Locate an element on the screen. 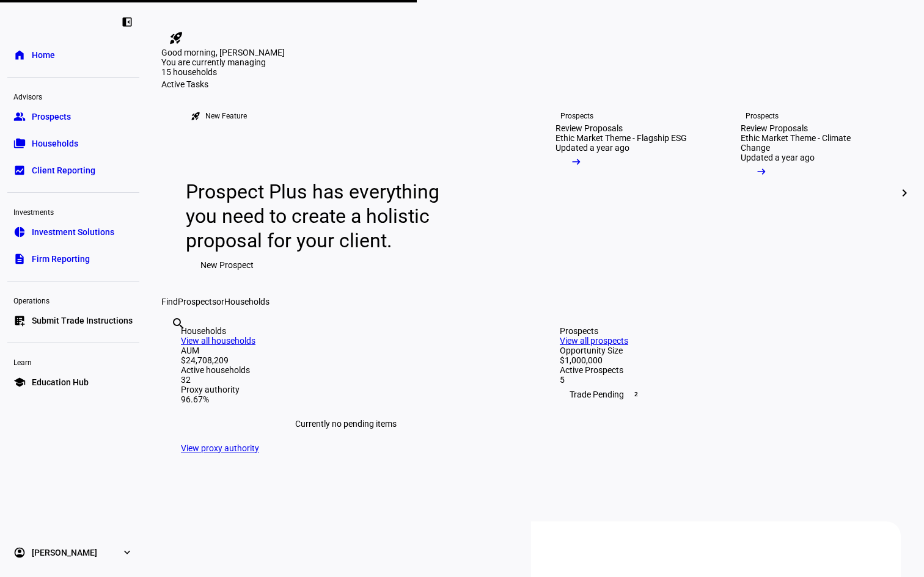 The height and width of the screenshot is (577, 924). button: New Prospect is located at coordinates (226, 265).